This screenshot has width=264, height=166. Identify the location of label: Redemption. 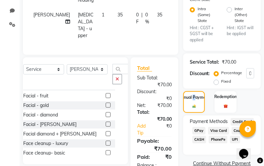
(226, 97).